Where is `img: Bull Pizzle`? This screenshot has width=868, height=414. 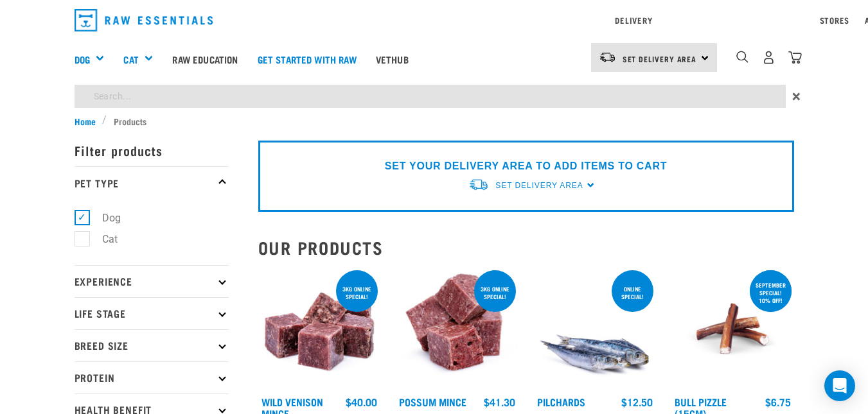 img: Bull Pizzle is located at coordinates (732, 329).